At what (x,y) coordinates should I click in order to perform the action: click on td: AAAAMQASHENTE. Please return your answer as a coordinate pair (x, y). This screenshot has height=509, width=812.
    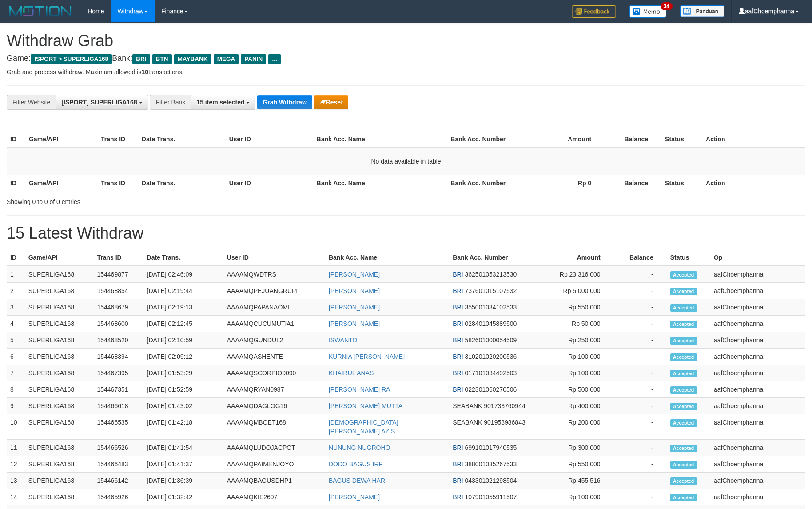
    Looking at the image, I should click on (274, 356).